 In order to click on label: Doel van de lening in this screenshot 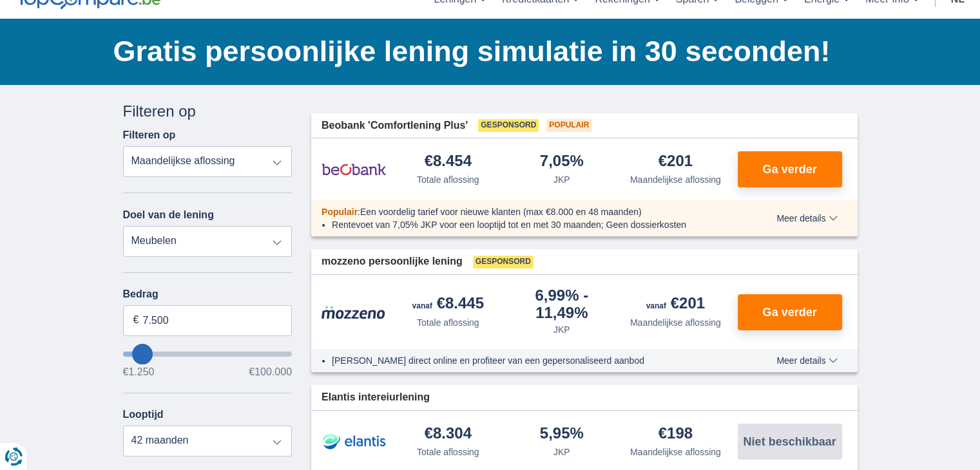, I will do `click(168, 215)`.